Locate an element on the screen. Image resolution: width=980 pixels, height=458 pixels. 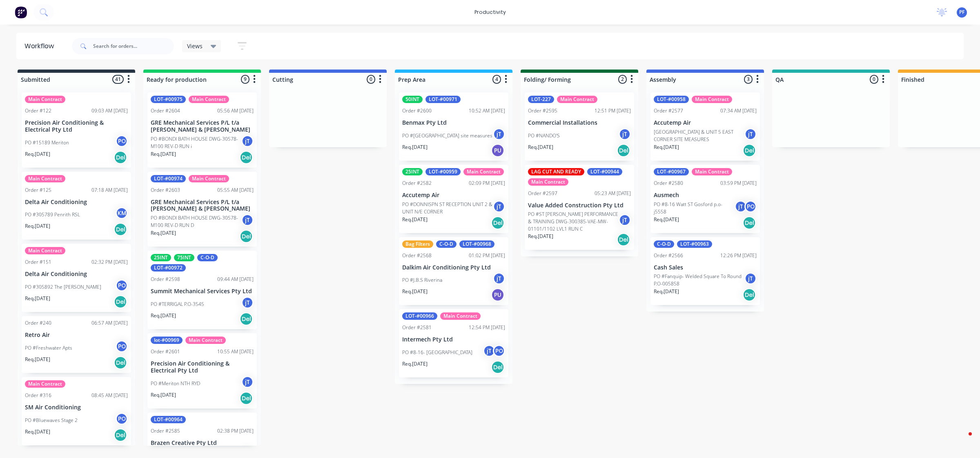
div: LOT-#00968 is located at coordinates (477, 244).